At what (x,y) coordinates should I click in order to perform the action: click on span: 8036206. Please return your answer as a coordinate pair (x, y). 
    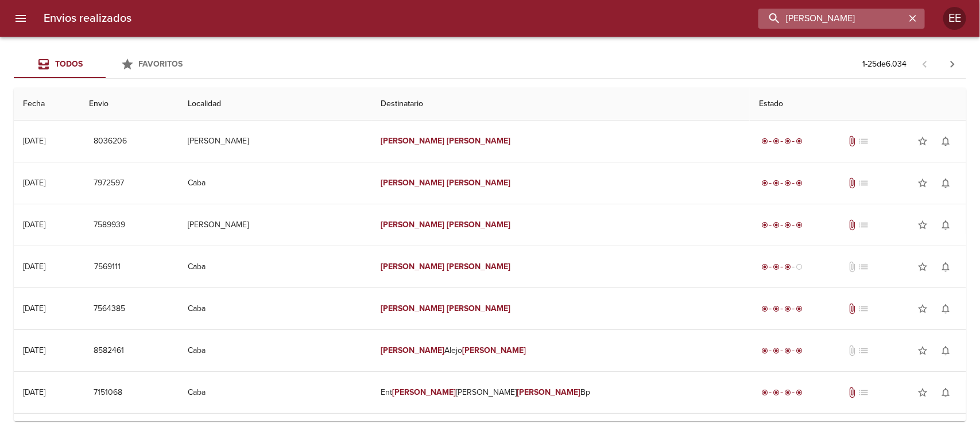
    Looking at the image, I should click on (110, 141).